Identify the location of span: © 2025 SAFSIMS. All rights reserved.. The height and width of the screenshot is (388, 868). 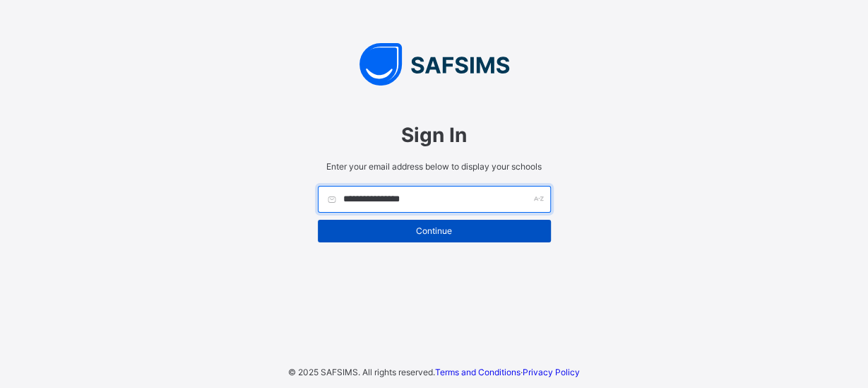
(362, 372).